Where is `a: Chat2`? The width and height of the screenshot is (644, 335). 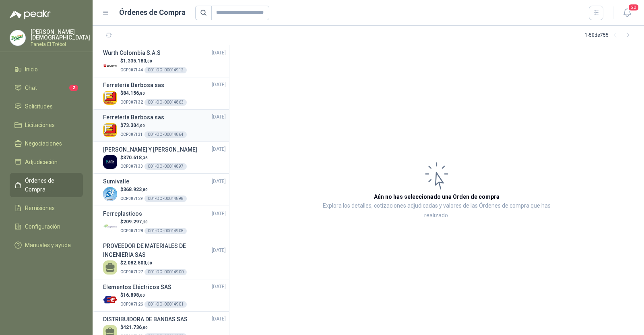
a: Chat2 is located at coordinates (46, 88).